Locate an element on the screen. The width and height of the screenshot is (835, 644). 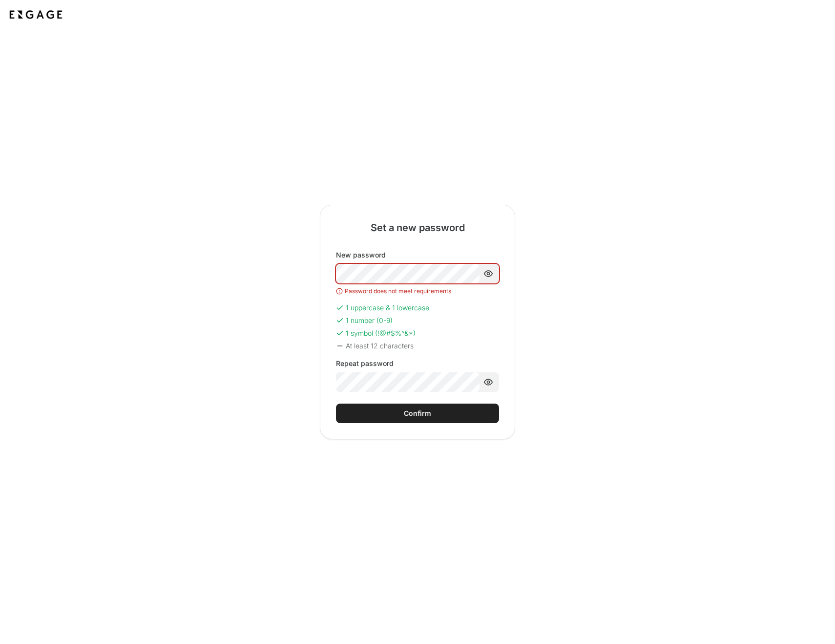
p: 1 uppercase & 1 lowercase is located at coordinates (387, 308).